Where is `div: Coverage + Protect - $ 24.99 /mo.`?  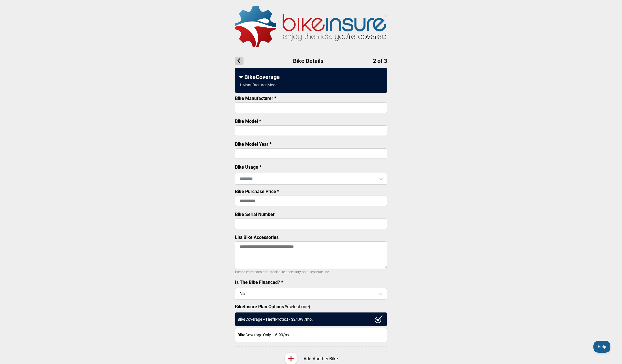
div: Coverage + Protect - $ 24.99 /mo. is located at coordinates (311, 319).